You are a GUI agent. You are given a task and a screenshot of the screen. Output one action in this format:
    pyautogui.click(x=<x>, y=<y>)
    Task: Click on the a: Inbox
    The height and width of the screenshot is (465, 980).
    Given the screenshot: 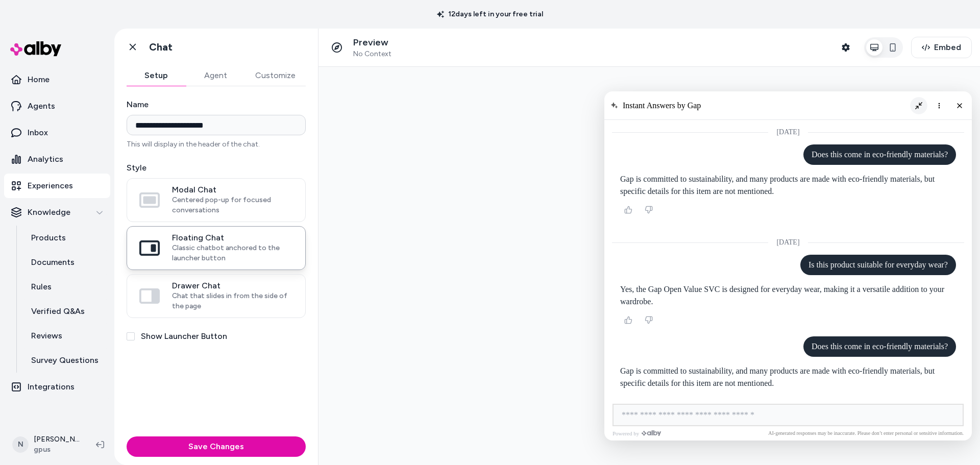 What is the action you would take?
    pyautogui.click(x=57, y=133)
    